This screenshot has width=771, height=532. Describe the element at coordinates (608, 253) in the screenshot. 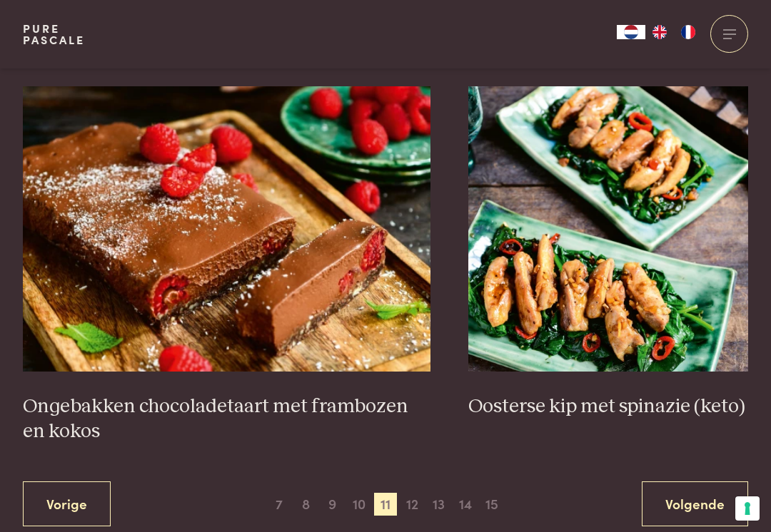

I see `a: Oosterse kip met spinazie (keto) Oosterse kip met spinazie (keto)` at that location.